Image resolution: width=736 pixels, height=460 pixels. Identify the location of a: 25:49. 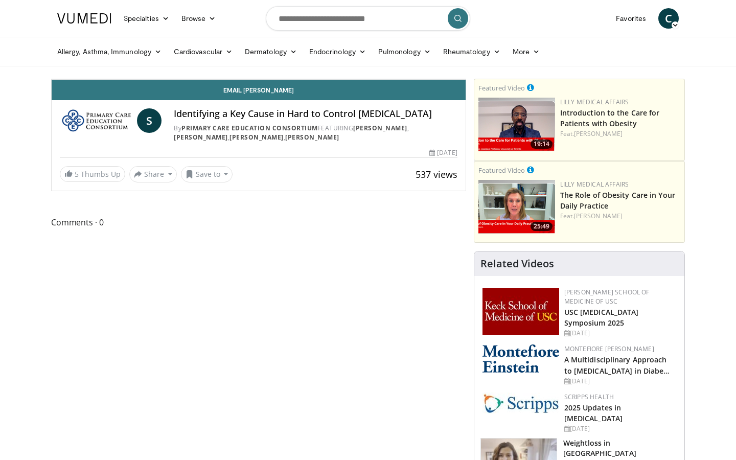
(517, 206).